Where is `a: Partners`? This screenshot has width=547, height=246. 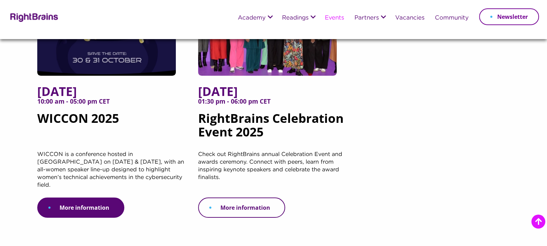 a: Partners is located at coordinates (367, 18).